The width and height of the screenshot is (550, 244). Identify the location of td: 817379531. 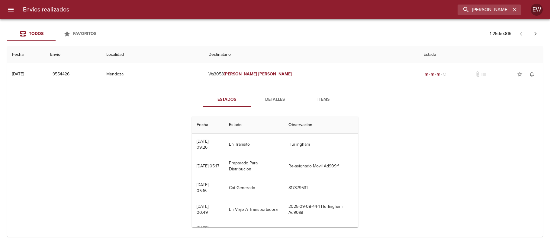
(320, 188).